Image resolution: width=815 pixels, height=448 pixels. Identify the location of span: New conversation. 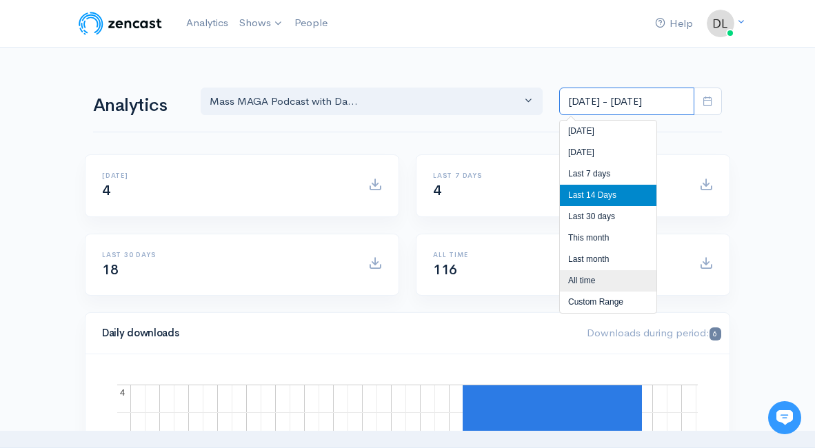
(127, 197).